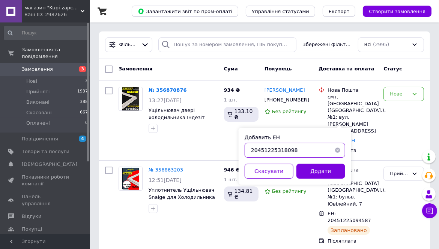 The image size is (439, 249). I want to click on span: Покупець, so click(278, 69).